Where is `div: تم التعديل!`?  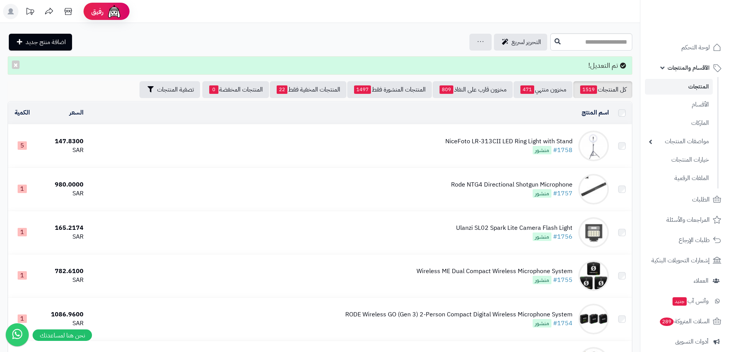
div: تم التعديل! is located at coordinates (320, 66).